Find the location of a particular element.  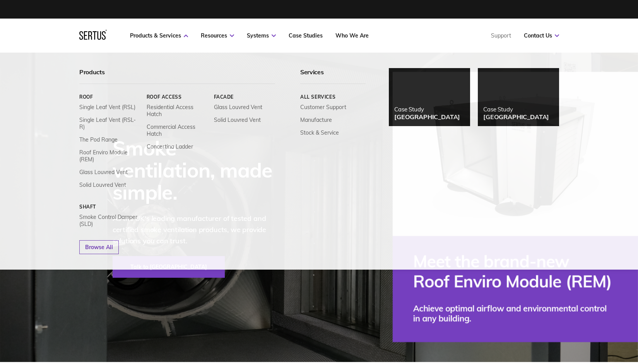

a: Smoke Control Damper (SLD) is located at coordinates (110, 220).